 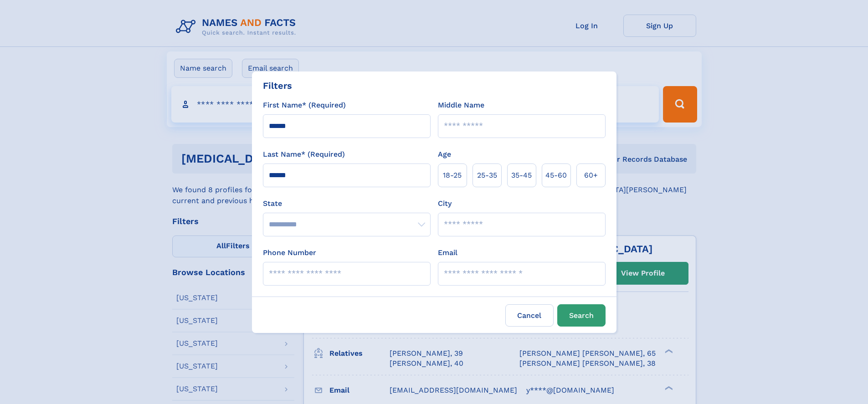 What do you see at coordinates (304, 154) in the screenshot?
I see `label: Last Name* (Required)` at bounding box center [304, 154].